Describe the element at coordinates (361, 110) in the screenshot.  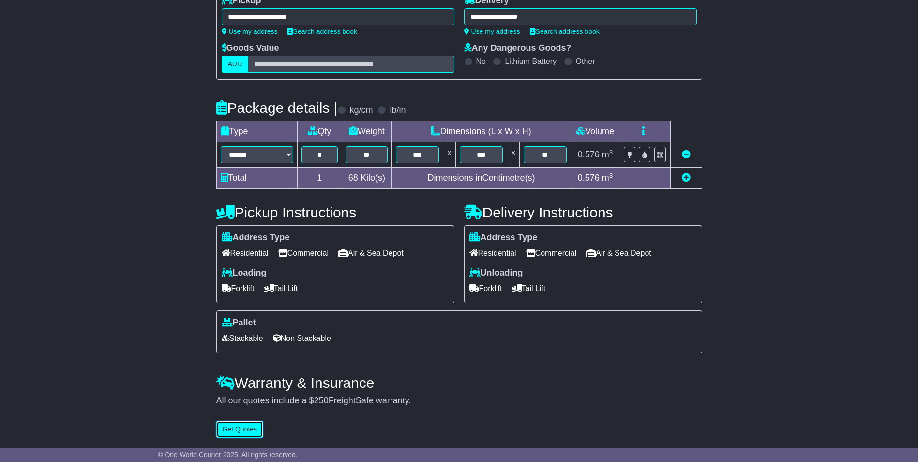
I see `label: kg/cm` at that location.